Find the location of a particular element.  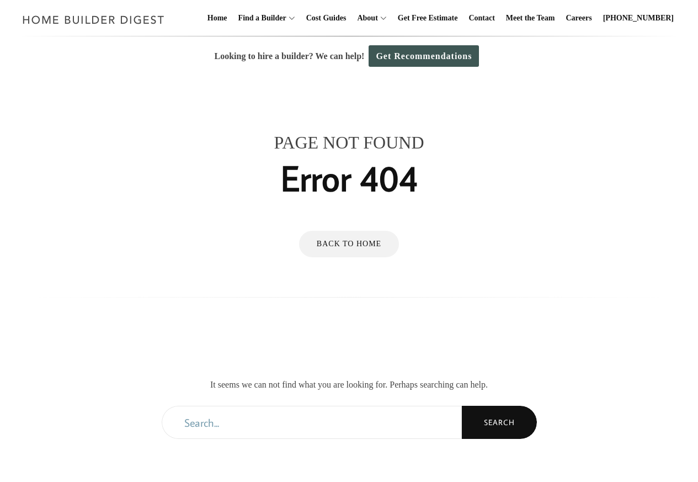

a: Get Recommendations is located at coordinates (424, 56).